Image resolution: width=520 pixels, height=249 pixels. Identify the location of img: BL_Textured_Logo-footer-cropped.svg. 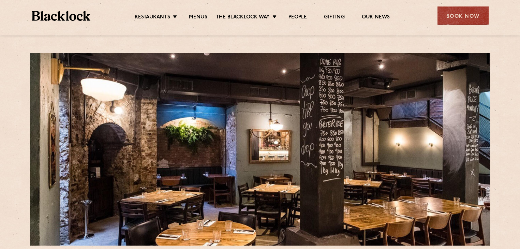
(61, 16).